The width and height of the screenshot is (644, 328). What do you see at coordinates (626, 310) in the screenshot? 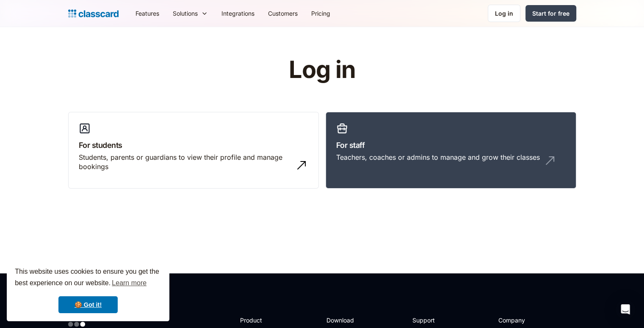
I see `div: Open Intercom Messenger` at bounding box center [626, 310].